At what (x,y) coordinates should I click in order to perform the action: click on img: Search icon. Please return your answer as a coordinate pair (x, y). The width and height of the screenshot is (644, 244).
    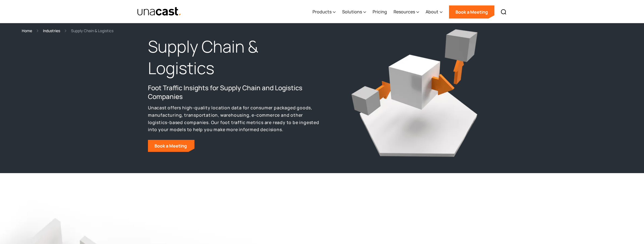
    Looking at the image, I should click on (503, 12).